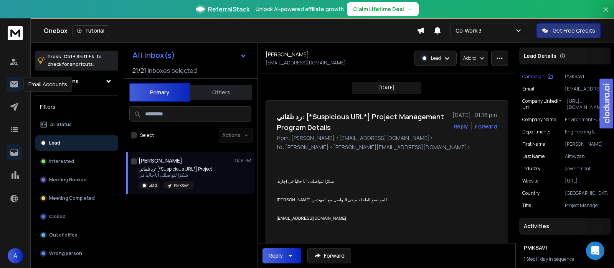  What do you see at coordinates (77, 254) in the screenshot?
I see `button: Wrong person` at bounding box center [77, 254].